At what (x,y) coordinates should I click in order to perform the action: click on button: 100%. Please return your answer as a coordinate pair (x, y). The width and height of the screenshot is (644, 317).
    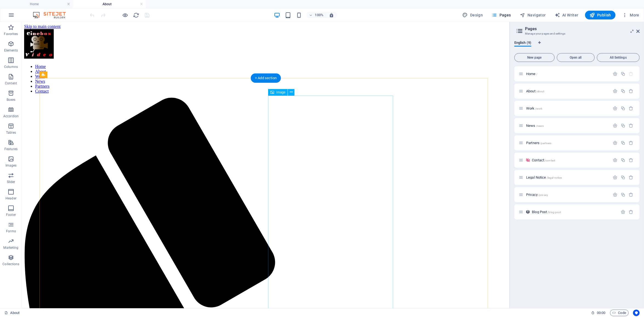
    Looking at the image, I should click on (316, 15).